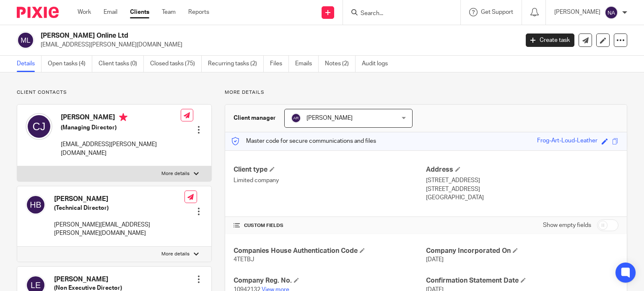 This screenshot has height=291, width=644. I want to click on h4: Company Incorporated On, so click(522, 251).